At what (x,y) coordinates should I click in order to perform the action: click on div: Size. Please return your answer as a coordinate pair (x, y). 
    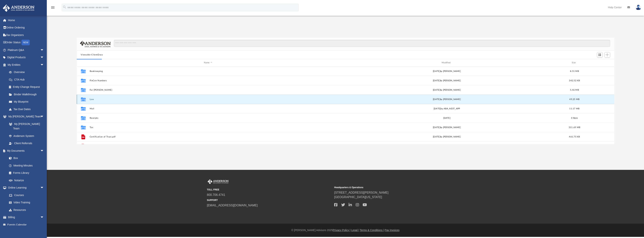
    Looking at the image, I should click on (574, 63).